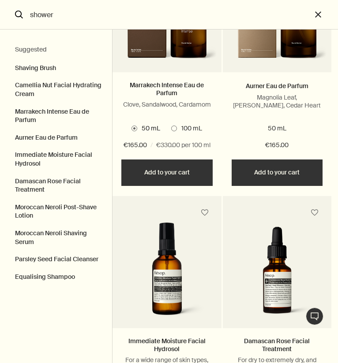 Image resolution: width=338 pixels, height=363 pixels. Describe the element at coordinates (314, 316) in the screenshot. I see `button: Chat en direct` at that location.